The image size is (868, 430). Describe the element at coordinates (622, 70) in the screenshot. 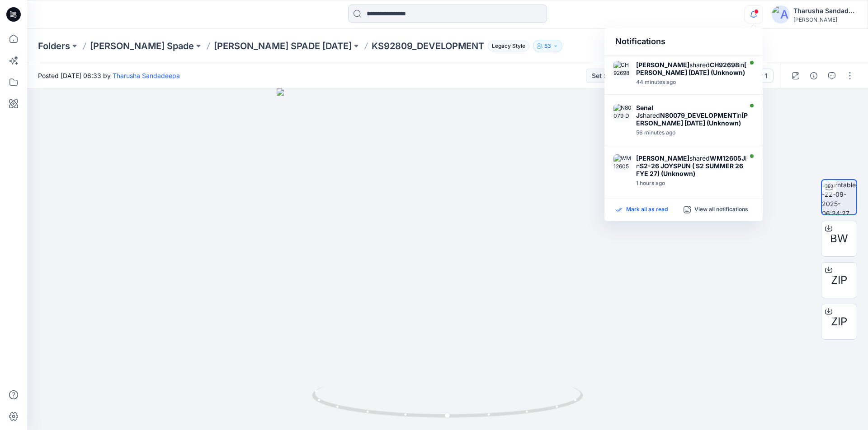

I see `img: CH92698` at that location.